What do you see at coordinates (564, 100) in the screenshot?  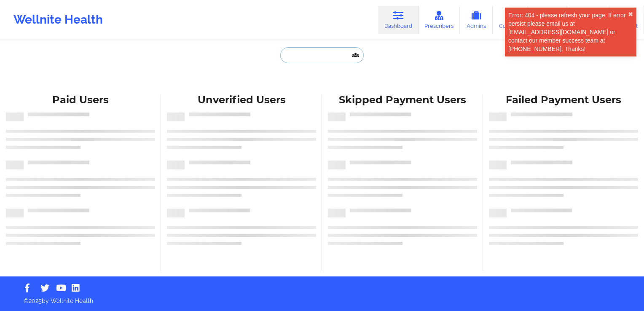 I see `div: Failed Payment Users` at bounding box center [564, 100].